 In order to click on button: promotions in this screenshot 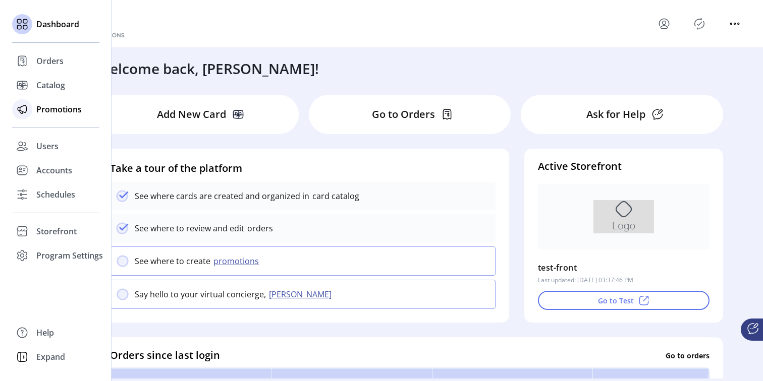, I will do `click(238, 261)`.